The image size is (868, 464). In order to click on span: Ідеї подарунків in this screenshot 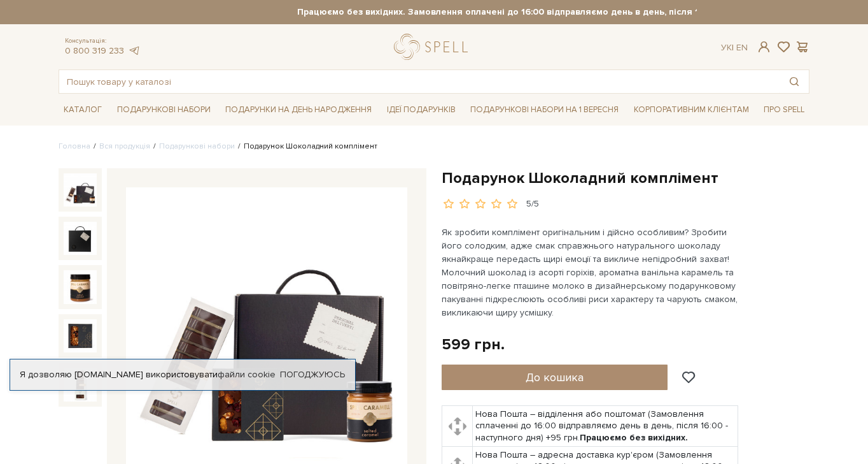, I will do `click(421, 110)`.